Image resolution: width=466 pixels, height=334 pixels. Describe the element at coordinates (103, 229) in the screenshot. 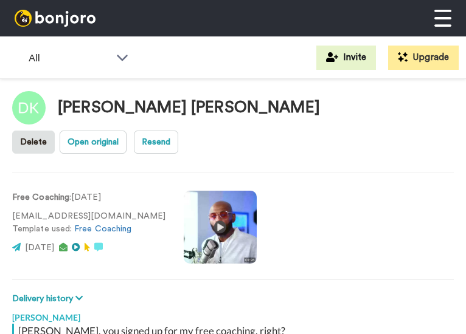

I see `a: Free Coaching` at that location.